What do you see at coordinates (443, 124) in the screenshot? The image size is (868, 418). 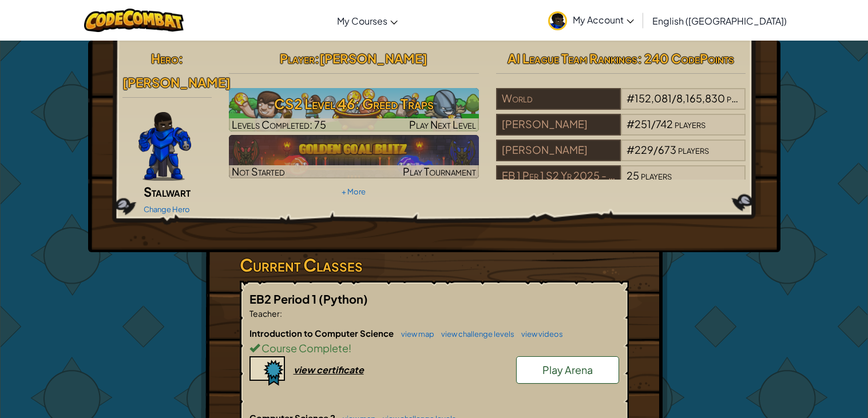 I see `span: Play Next Level` at bounding box center [443, 124].